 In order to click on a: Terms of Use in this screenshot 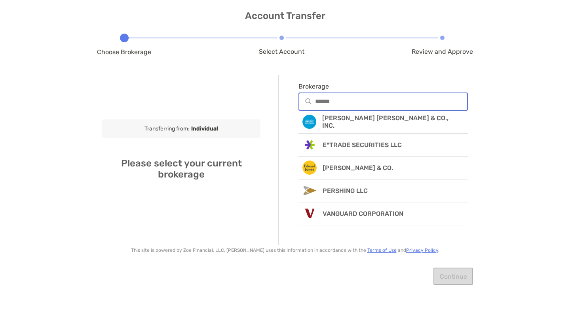, I will do `click(382, 250)`.